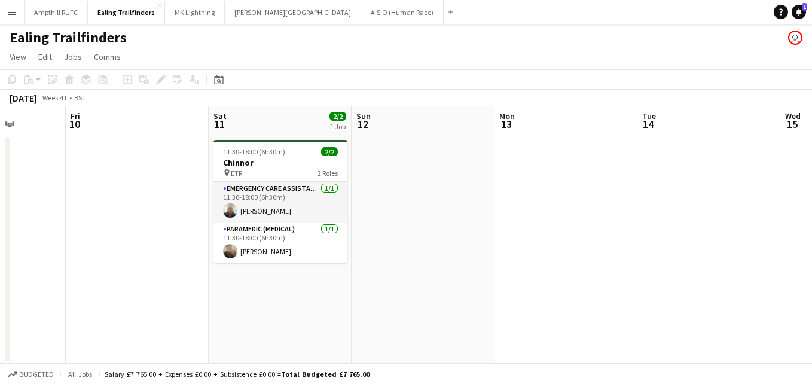 The width and height of the screenshot is (812, 384). Describe the element at coordinates (791, 124) in the screenshot. I see `span: 15` at that location.